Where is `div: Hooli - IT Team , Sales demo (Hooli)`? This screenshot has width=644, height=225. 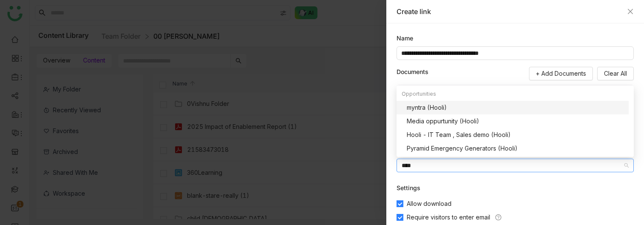
div: Hooli - IT Team , Sales demo (Hooli) is located at coordinates (515, 134).